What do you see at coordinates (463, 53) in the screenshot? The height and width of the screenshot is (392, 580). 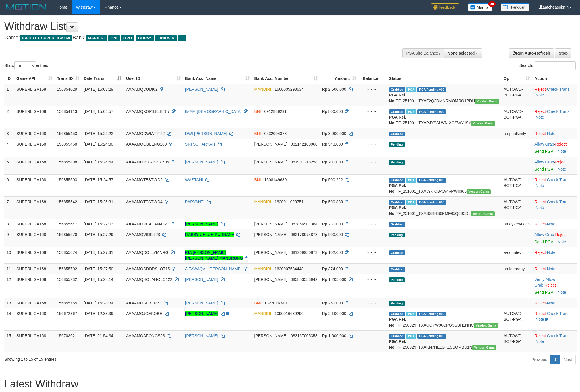 I see `button: None selected` at bounding box center [463, 53].